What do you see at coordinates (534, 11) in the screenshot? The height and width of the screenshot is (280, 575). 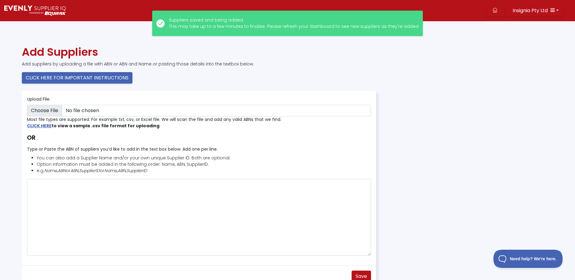 I see `button: Insignia Pty Ltd` at bounding box center [534, 11].